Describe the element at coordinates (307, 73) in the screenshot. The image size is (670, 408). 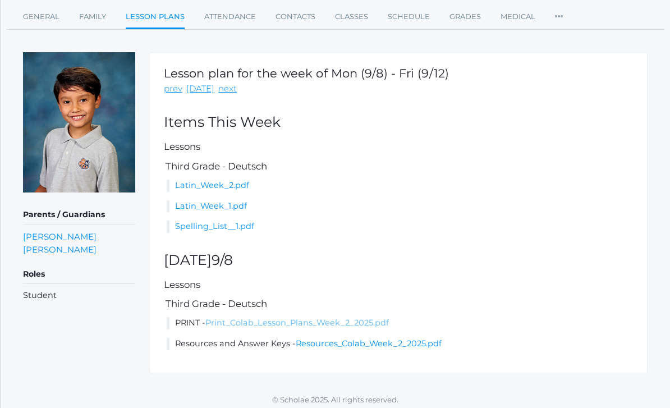
I see `h1: Lesson plan for the week of Mon (9/8) - Fri (9/12)` at that location.